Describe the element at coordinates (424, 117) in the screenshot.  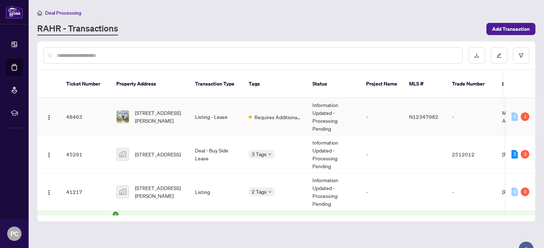
I see `span: N12347982` at that location.